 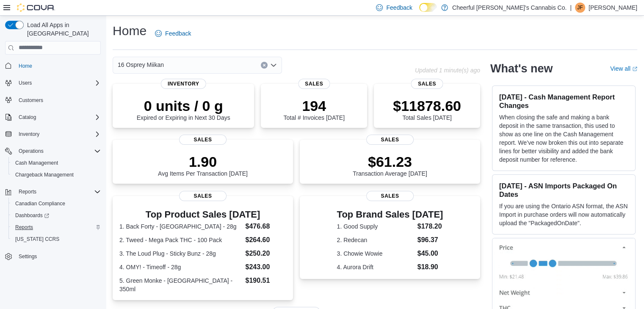 I want to click on dd: $18.90, so click(x=430, y=268).